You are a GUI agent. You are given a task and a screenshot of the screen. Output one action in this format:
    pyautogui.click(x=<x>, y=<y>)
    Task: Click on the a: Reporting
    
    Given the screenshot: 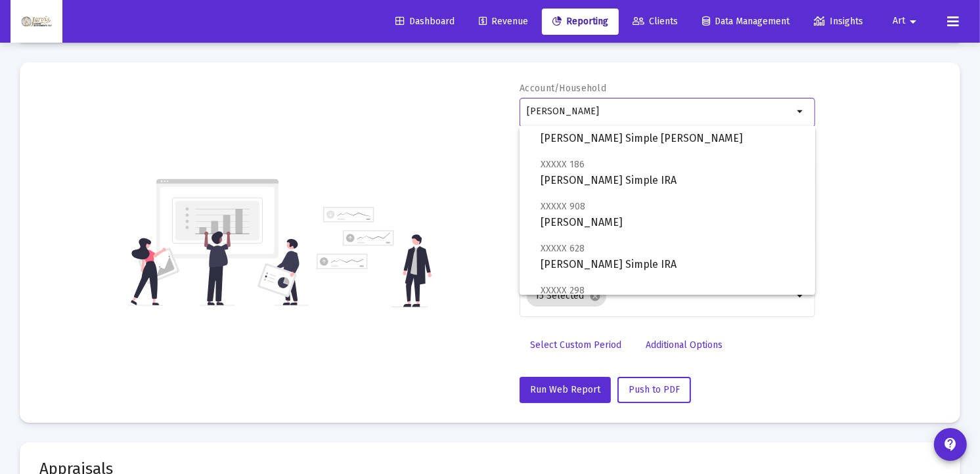 What is the action you would take?
    pyautogui.click(x=580, y=22)
    